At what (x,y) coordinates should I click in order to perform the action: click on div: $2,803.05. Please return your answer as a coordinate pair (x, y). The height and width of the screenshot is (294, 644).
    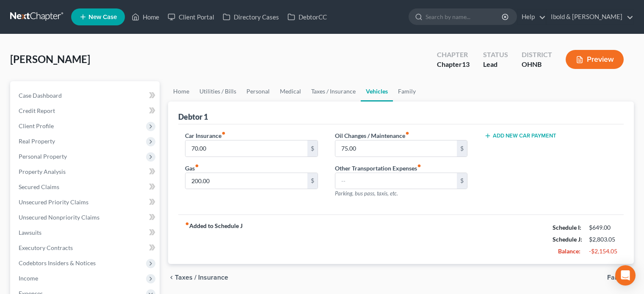
    Looking at the image, I should click on (603, 239).